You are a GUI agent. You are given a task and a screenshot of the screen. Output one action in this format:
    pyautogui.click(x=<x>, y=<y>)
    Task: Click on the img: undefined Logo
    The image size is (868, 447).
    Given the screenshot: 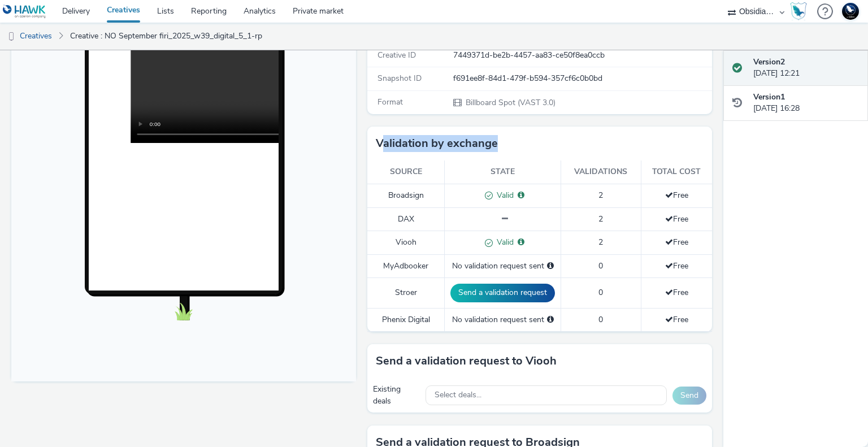 What is the action you would take?
    pyautogui.click(x=24, y=12)
    